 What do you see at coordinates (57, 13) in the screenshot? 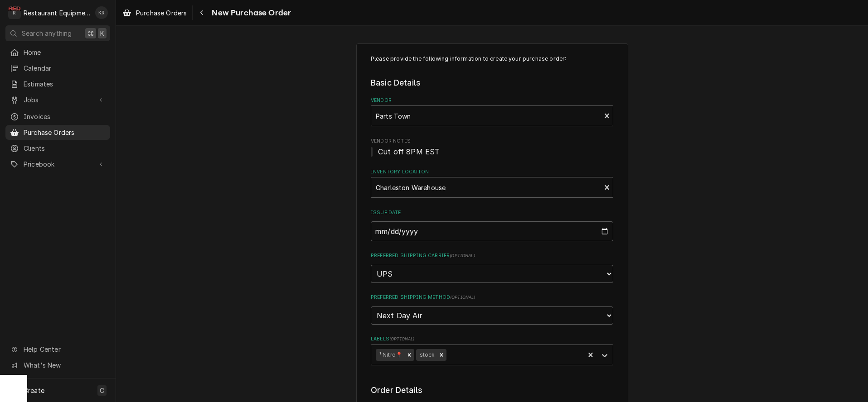
I see `div: Restaurant Equipment Diagnostics` at bounding box center [57, 13].